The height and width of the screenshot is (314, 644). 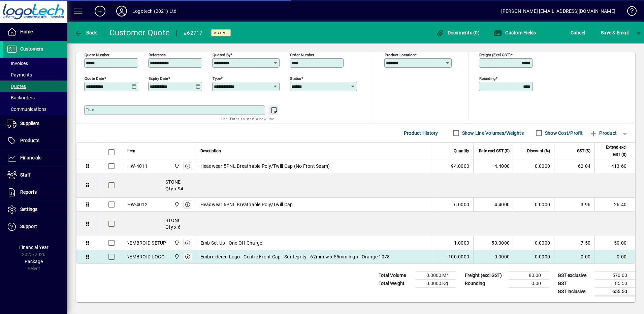 I want to click on mat-label: Quote date, so click(x=94, y=78).